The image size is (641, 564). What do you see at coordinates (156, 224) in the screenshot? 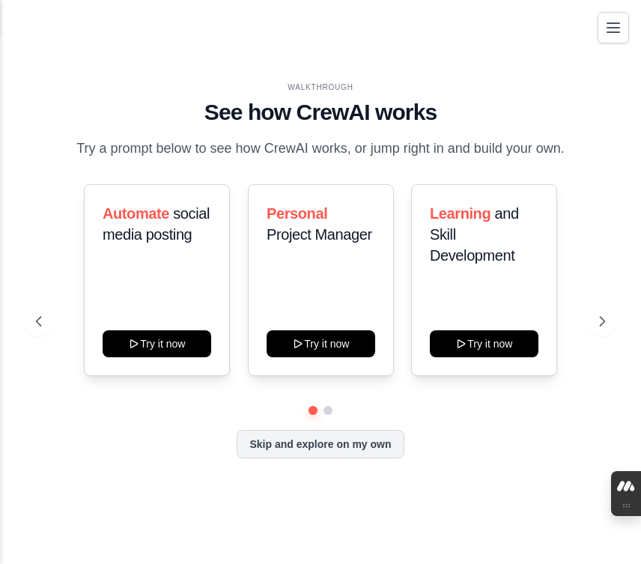
I see `span: social media posting` at bounding box center [156, 224].